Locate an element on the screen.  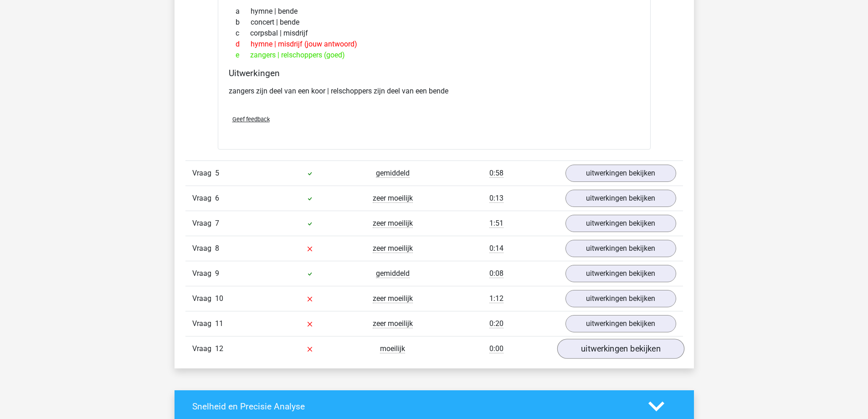
span: 0:00 is located at coordinates (496, 349).